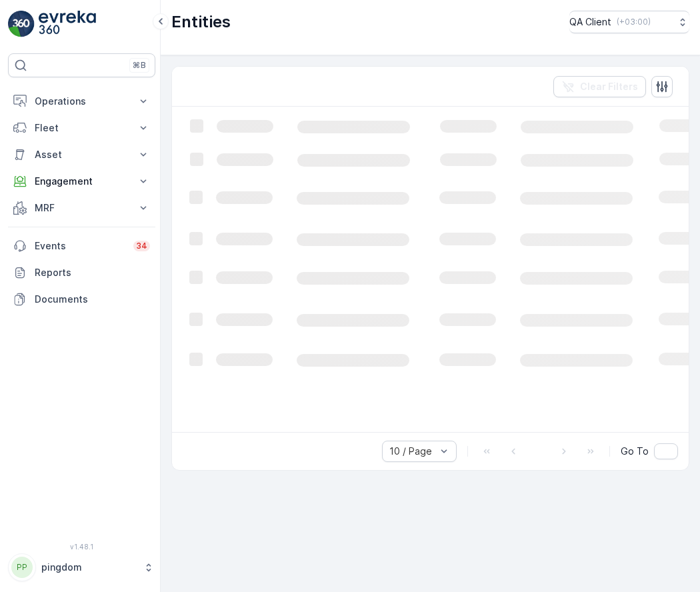 The image size is (700, 592). What do you see at coordinates (82, 155) in the screenshot?
I see `button: Asset` at bounding box center [82, 155].